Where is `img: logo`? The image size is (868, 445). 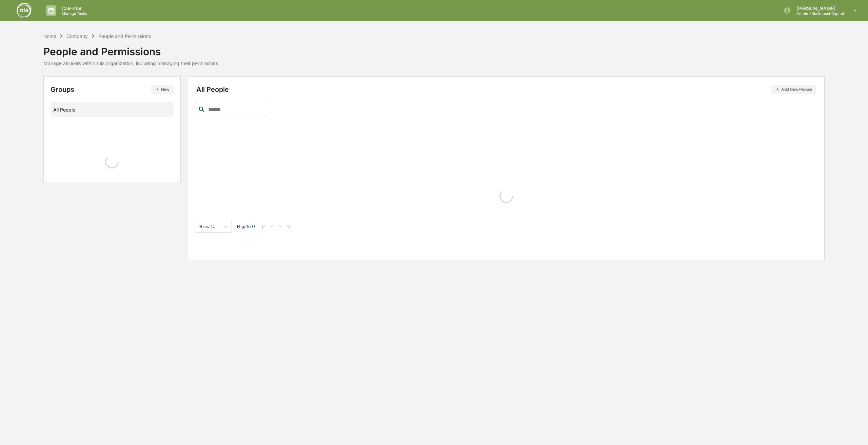 img: logo is located at coordinates (24, 11).